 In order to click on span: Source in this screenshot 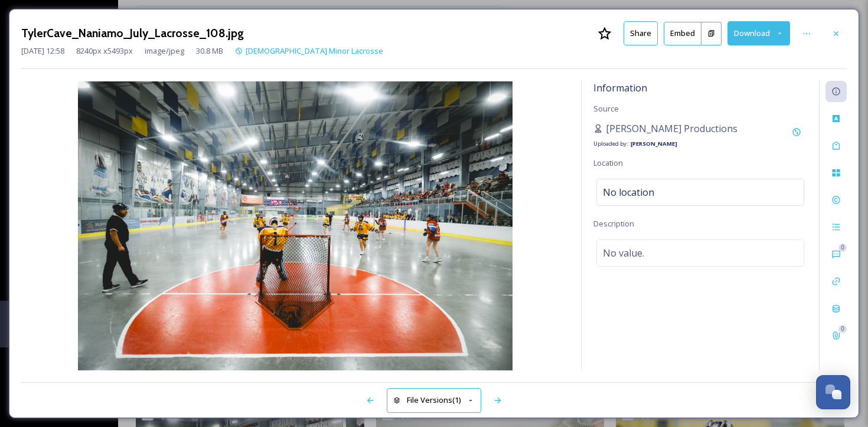, I will do `click(606, 109)`.